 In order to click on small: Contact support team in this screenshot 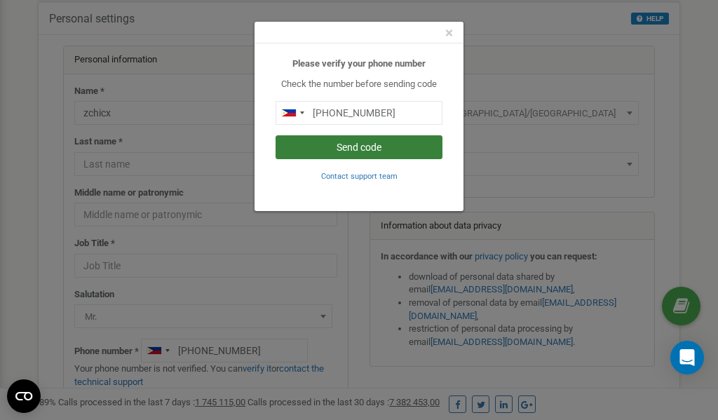, I will do `click(359, 176)`.